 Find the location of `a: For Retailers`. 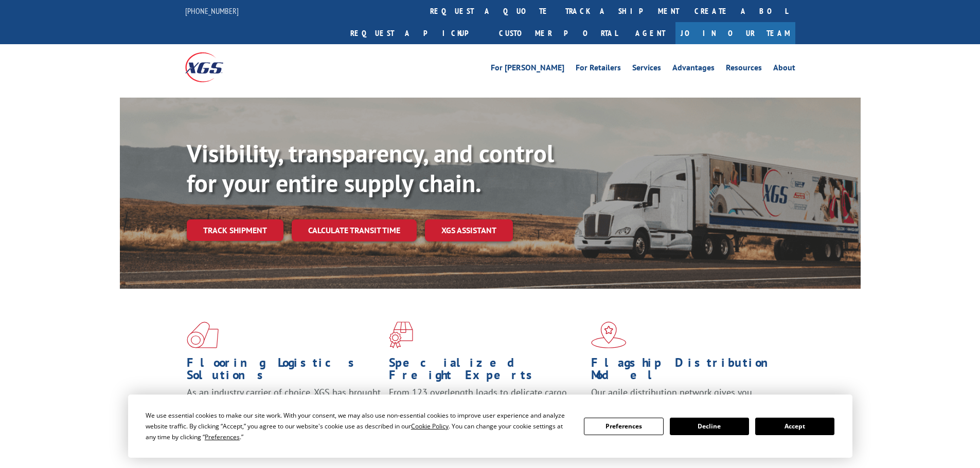

a: For Retailers is located at coordinates (598, 70).